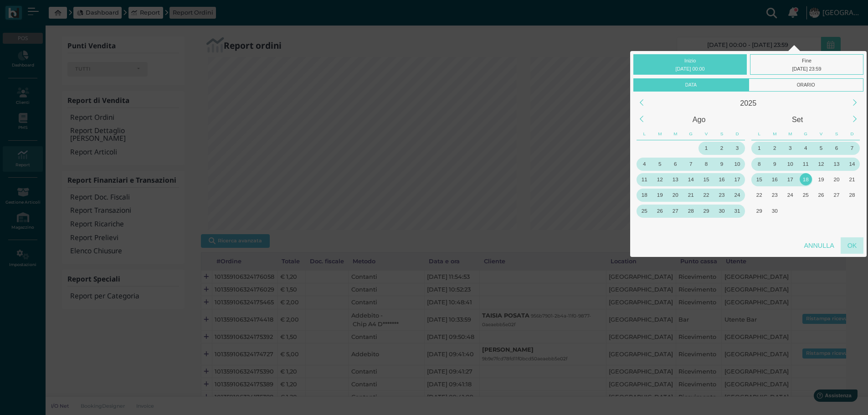  What do you see at coordinates (806, 195) in the screenshot?
I see `div: 25` at bounding box center [806, 195].